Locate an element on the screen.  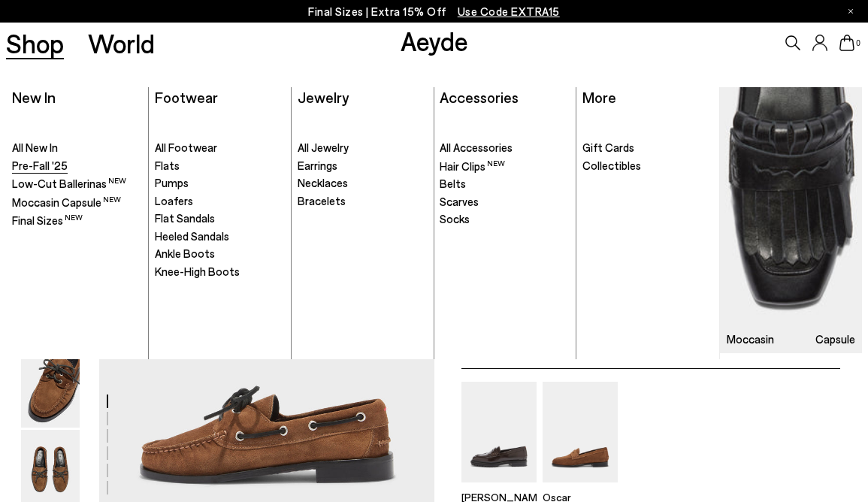
span: Collectibles is located at coordinates (612, 165).